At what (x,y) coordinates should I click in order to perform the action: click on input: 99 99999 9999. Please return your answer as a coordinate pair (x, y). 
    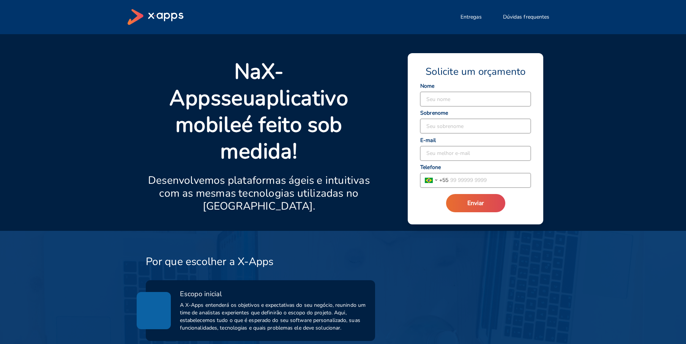
    Looking at the image, I should click on (489, 180).